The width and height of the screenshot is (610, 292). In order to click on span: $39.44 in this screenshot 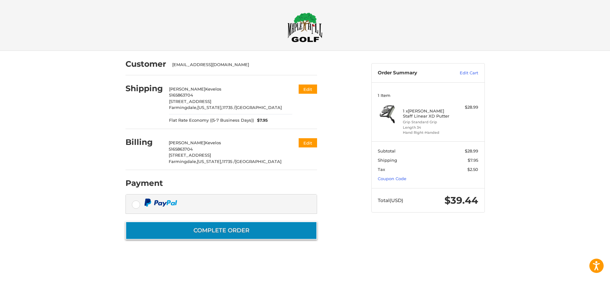, I will do `click(461, 200)`.